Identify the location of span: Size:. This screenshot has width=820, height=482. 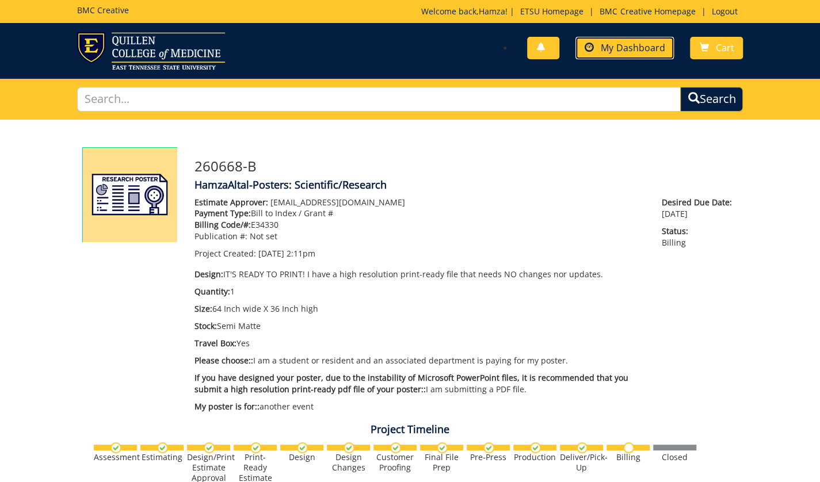
(203, 309).